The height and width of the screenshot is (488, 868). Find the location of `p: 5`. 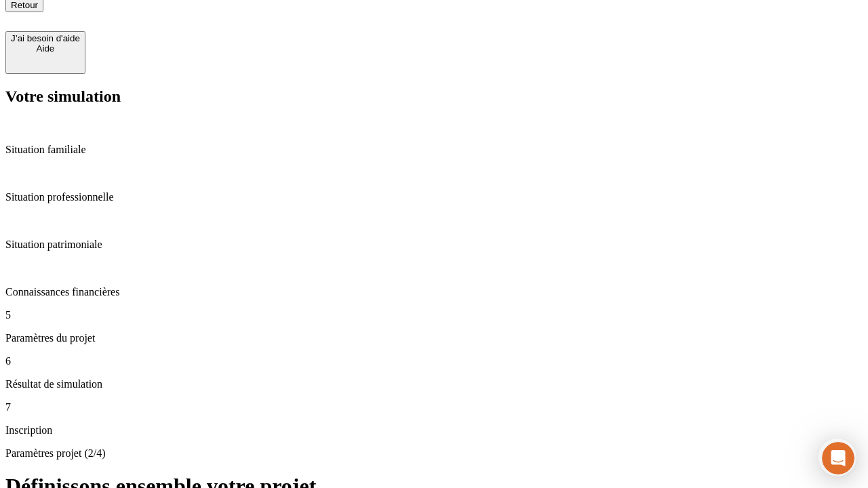

p: 5 is located at coordinates (434, 315).